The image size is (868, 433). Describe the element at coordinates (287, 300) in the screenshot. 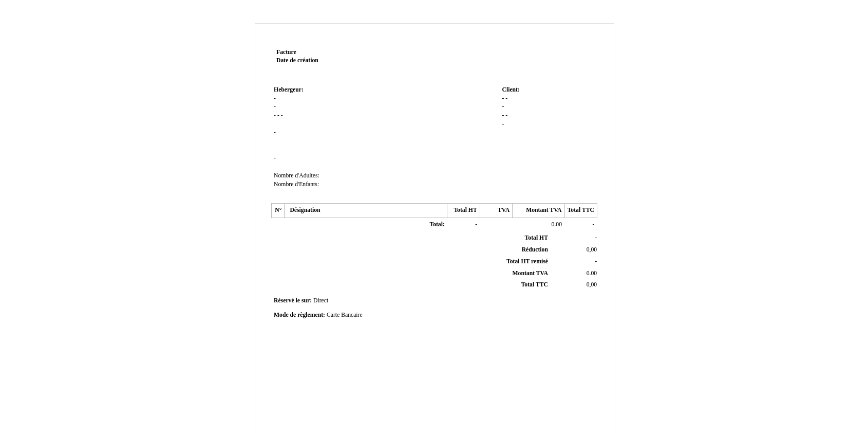

I see `span: Réservé le` at that location.